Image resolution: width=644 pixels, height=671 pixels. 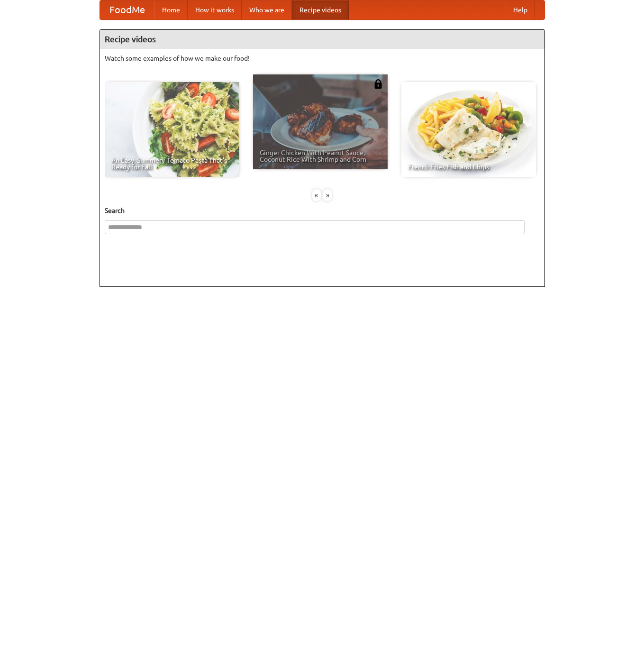 What do you see at coordinates (322, 39) in the screenshot?
I see `h4: Recipe videos` at bounding box center [322, 39].